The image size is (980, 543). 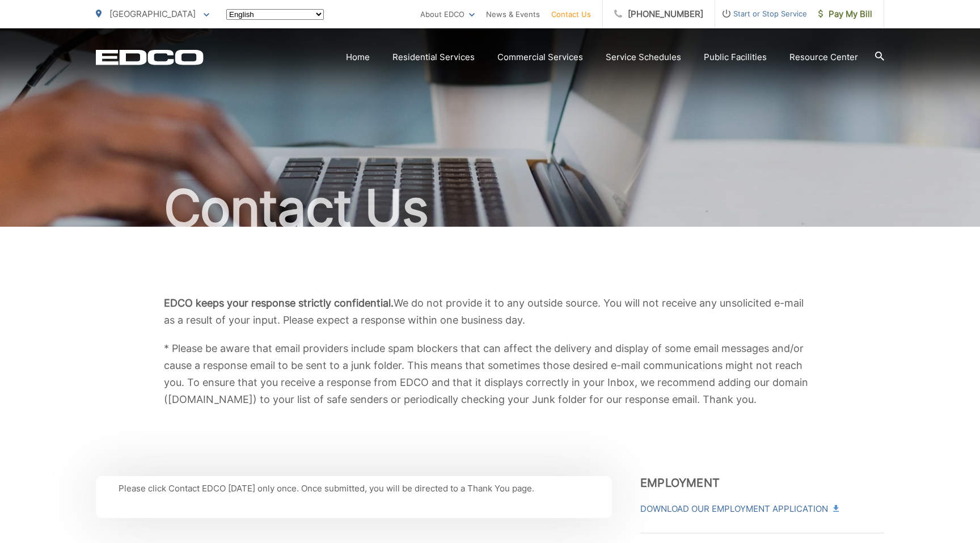 What do you see at coordinates (275, 14) in the screenshot?
I see `select: Select a language` at bounding box center [275, 14].